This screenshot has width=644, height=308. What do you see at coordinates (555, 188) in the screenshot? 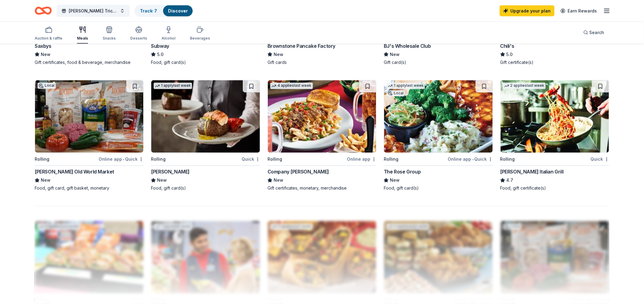
I see `div: Food, gift certificate(s)` at bounding box center [555, 188].